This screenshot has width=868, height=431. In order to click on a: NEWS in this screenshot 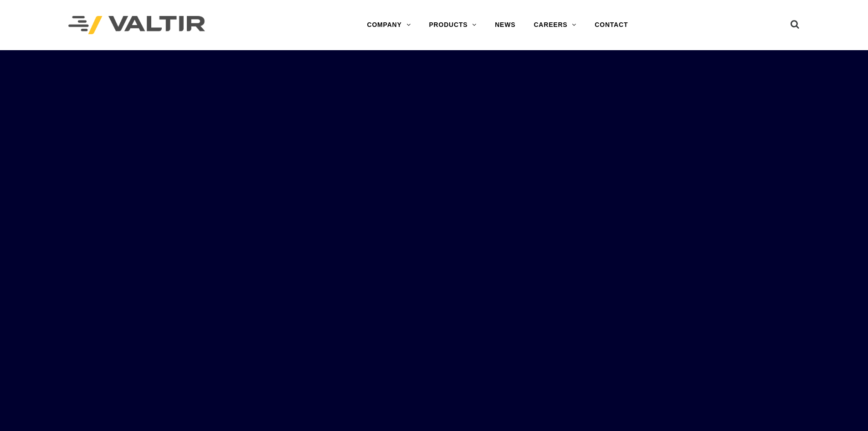, I will do `click(505, 25)`.